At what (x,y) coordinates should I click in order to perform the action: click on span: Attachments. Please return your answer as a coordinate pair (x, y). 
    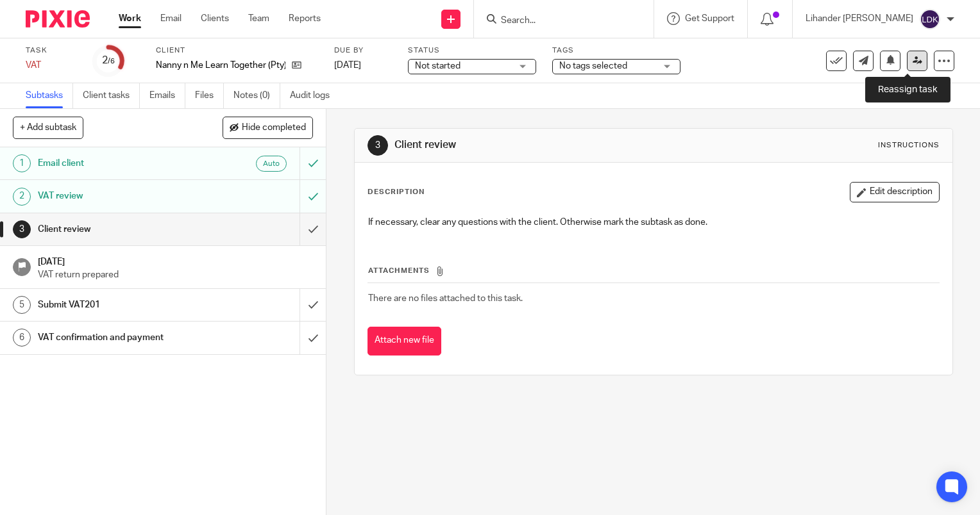
    Looking at the image, I should click on (399, 271).